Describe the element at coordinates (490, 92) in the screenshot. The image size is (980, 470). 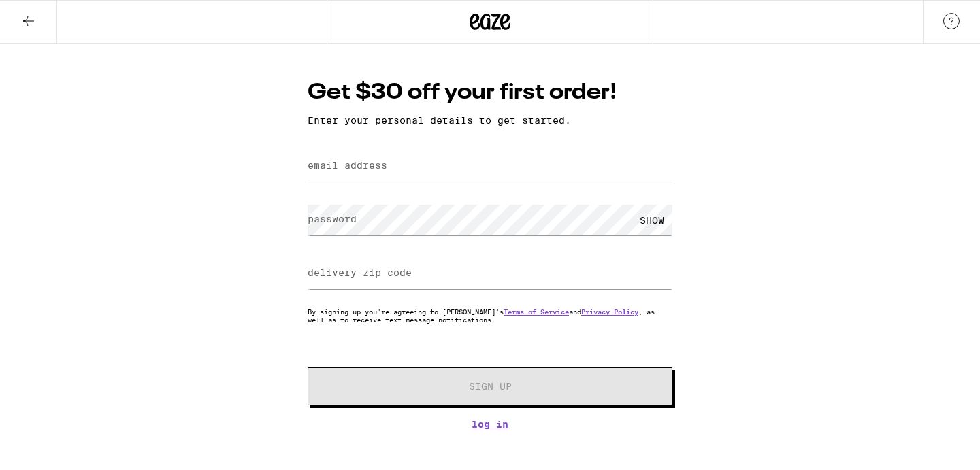
I see `h1: Get $30 off your first order!` at that location.